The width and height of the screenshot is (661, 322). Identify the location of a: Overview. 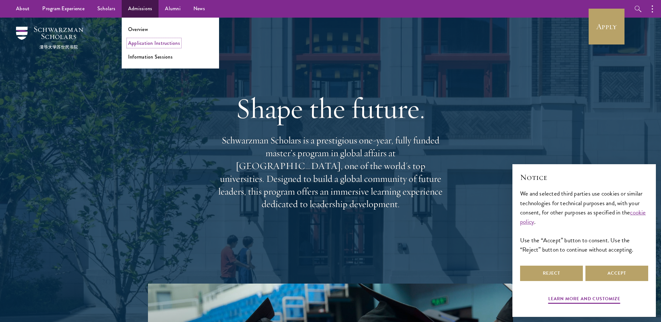
(138, 29).